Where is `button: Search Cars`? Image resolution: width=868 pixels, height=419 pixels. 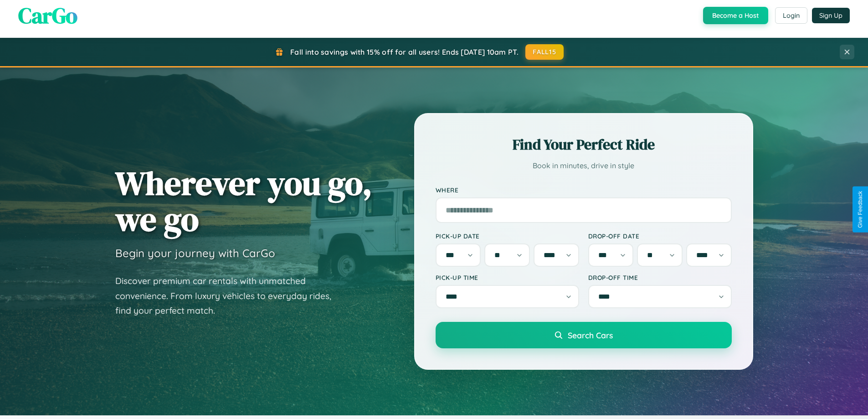
button: Search Cars is located at coordinates (584, 335).